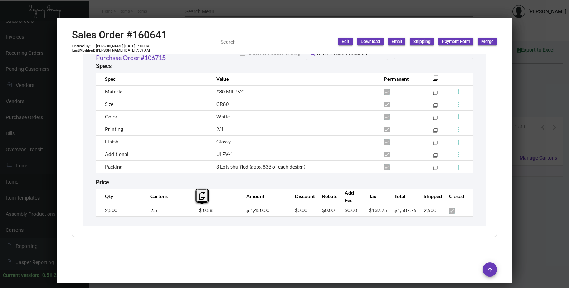 This screenshot has height=288, width=569. Describe the element at coordinates (112, 141) in the screenshot. I see `span: Finish` at that location.